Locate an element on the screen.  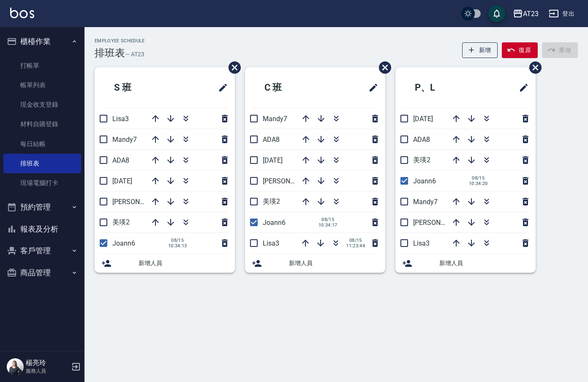
a: 現金收支登錄 is located at coordinates (42, 104).